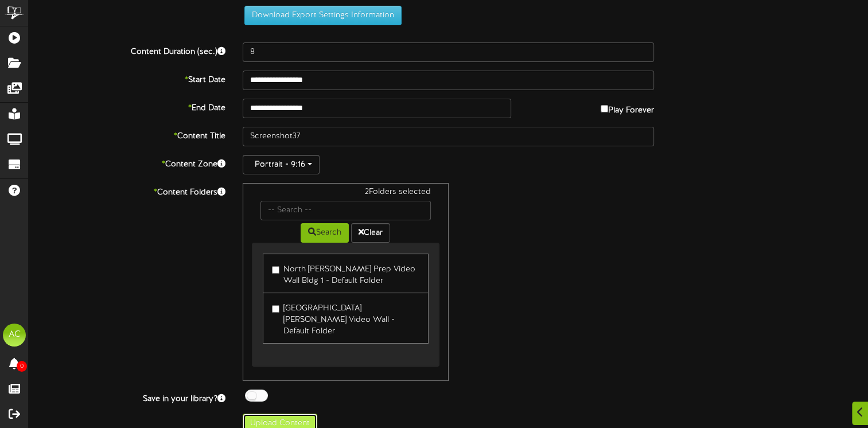  I want to click on span: 0, so click(21, 366).